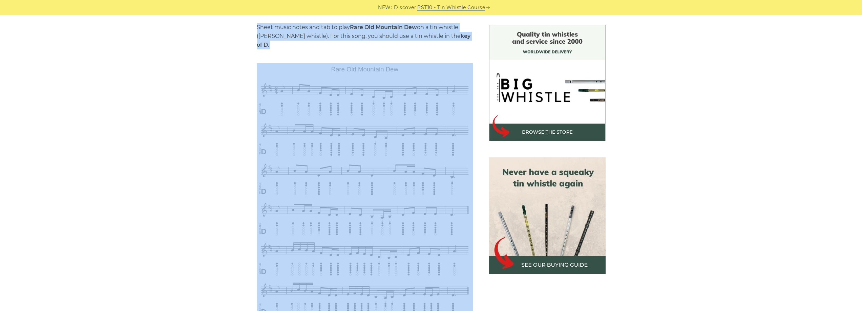 The width and height of the screenshot is (862, 311). Describe the element at coordinates (363, 40) in the screenshot. I see `strong: key of D` at that location.